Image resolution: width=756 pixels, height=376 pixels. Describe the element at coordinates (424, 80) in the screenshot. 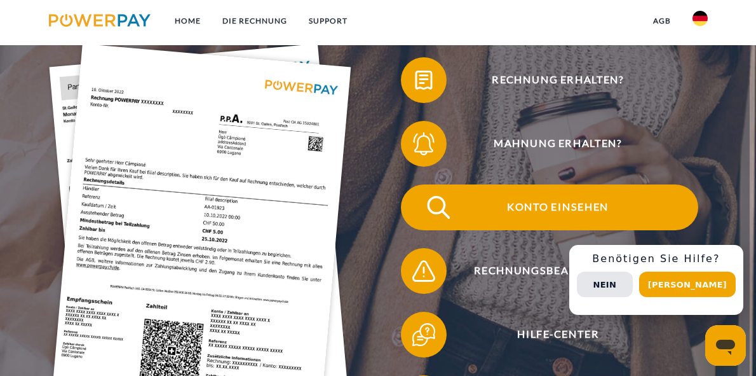

I see `img: qb_bill.svg` at that location.